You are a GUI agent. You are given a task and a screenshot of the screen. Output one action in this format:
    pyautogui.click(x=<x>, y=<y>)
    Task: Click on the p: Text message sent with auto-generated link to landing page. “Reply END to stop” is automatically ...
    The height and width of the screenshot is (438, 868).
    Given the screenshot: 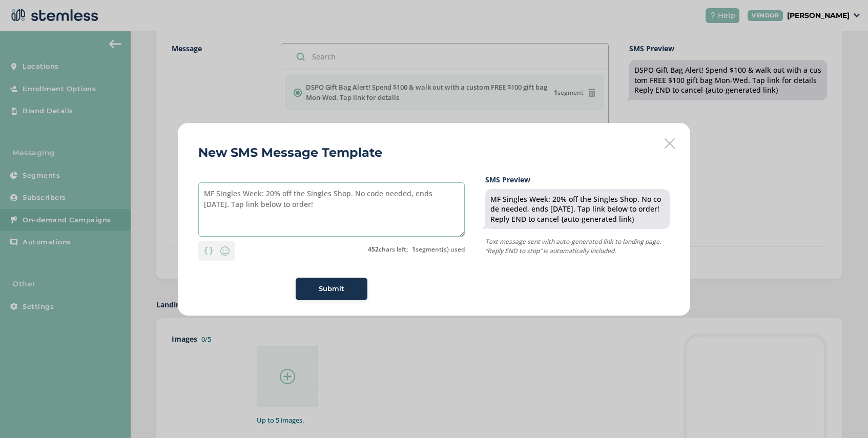 What is the action you would take?
    pyautogui.click(x=578, y=246)
    